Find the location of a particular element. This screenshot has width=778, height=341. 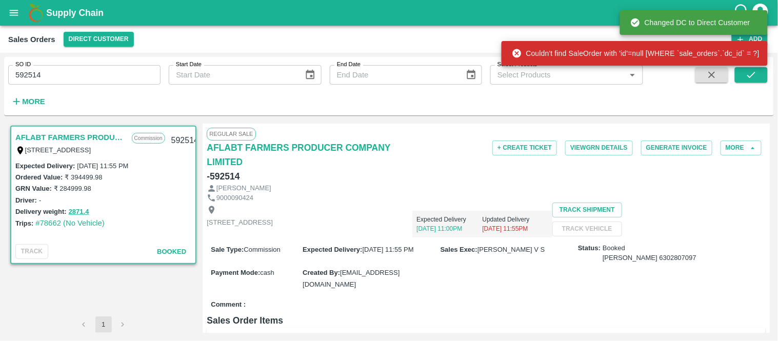

button: Select DC is located at coordinates (98, 39).